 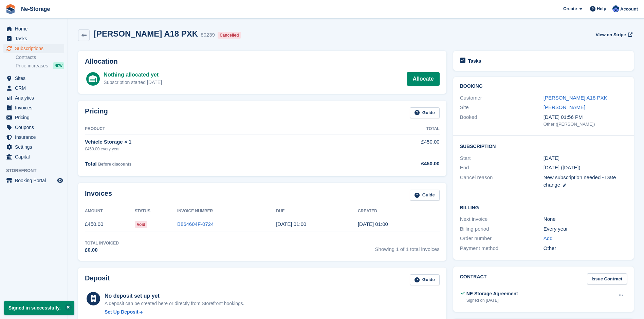 I want to click on div: £450.00 every year, so click(x=212, y=149).